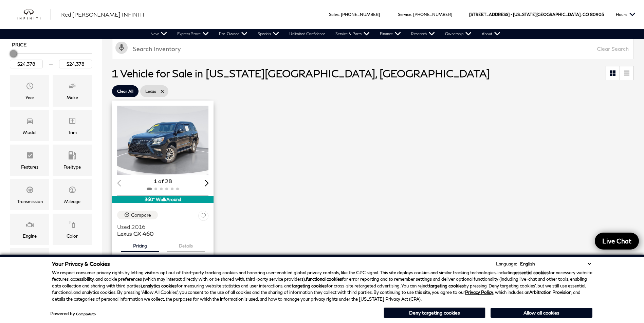 Image resolution: width=644 pixels, height=323 pixels. What do you see at coordinates (73, 132) in the screenshot?
I see `div: Trim` at bounding box center [73, 132].